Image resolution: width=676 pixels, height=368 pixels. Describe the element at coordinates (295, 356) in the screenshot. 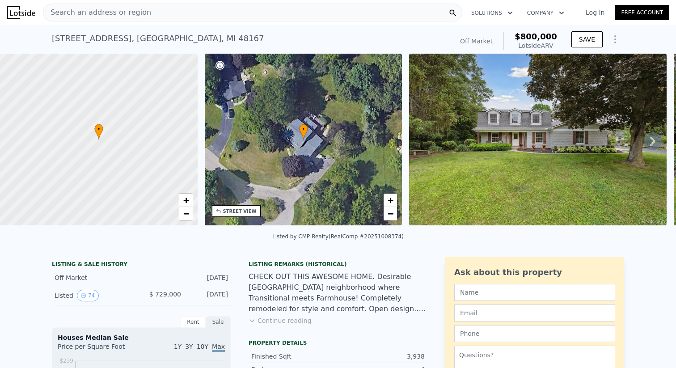

I see `div: Finished Sqft` at that location.